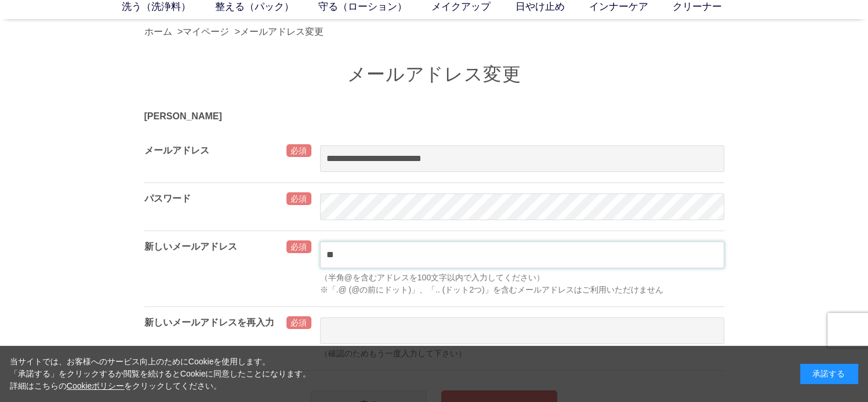  What do you see at coordinates (161, 374) in the screenshot?
I see `div: 当サイトでは、お客様へのサービス向上のためにCookieを使用します。 「承諾する」をクリックするか閲覧を続けるとCookieに同意したことになります。 詳細はこちらの をクリックしてください。` at bounding box center [161, 374].